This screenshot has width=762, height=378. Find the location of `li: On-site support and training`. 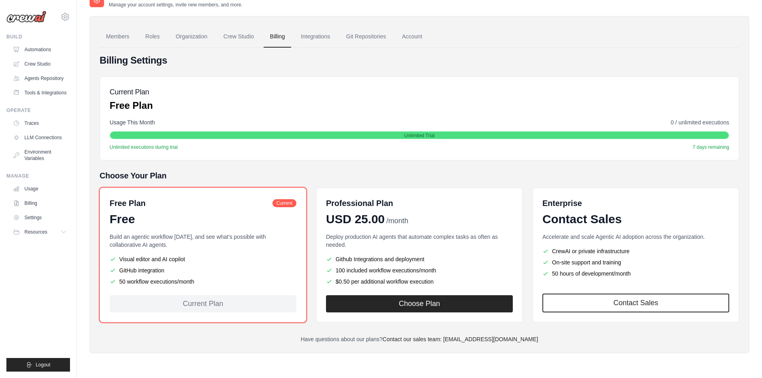

li: On-site support and training is located at coordinates (636, 263).